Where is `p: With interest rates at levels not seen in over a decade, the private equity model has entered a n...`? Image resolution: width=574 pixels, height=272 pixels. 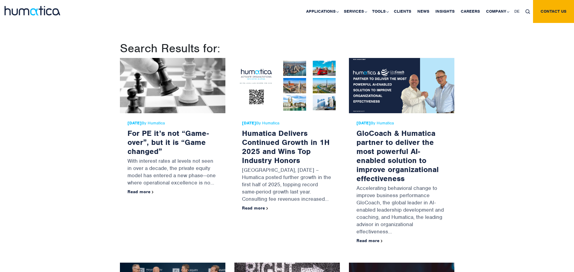 p: With interest rates at levels not seen in over a decade, the private equity model has entered a n... is located at coordinates (173, 172).